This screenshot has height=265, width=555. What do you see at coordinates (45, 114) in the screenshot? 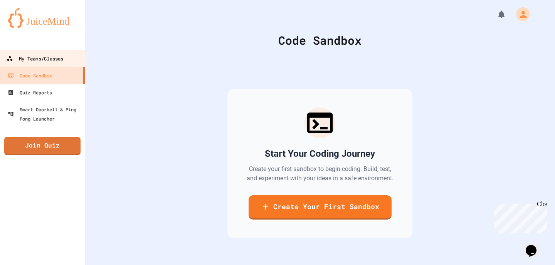
I see `div: Smart Doorbell & Ping Pong Launcher` at bounding box center [45, 114].